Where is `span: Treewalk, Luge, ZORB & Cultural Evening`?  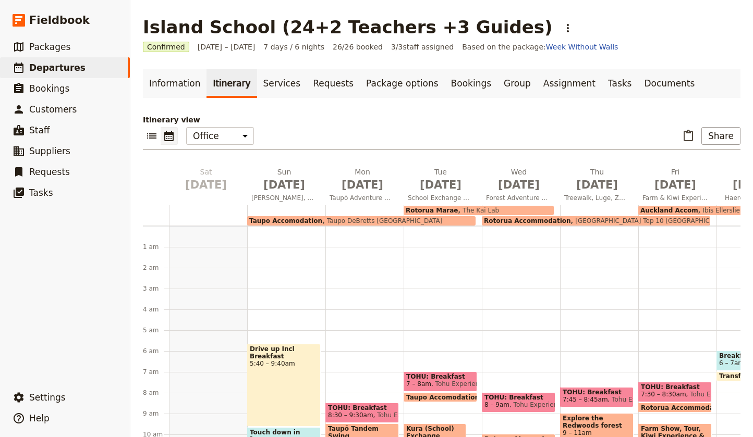
span: Treewalk, Luge, ZORB & Cultural Evening is located at coordinates (597, 198).